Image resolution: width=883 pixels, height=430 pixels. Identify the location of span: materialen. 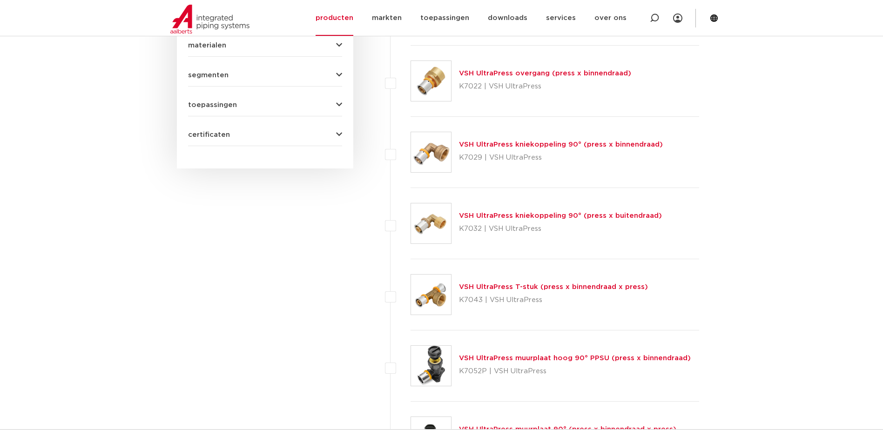
(207, 45).